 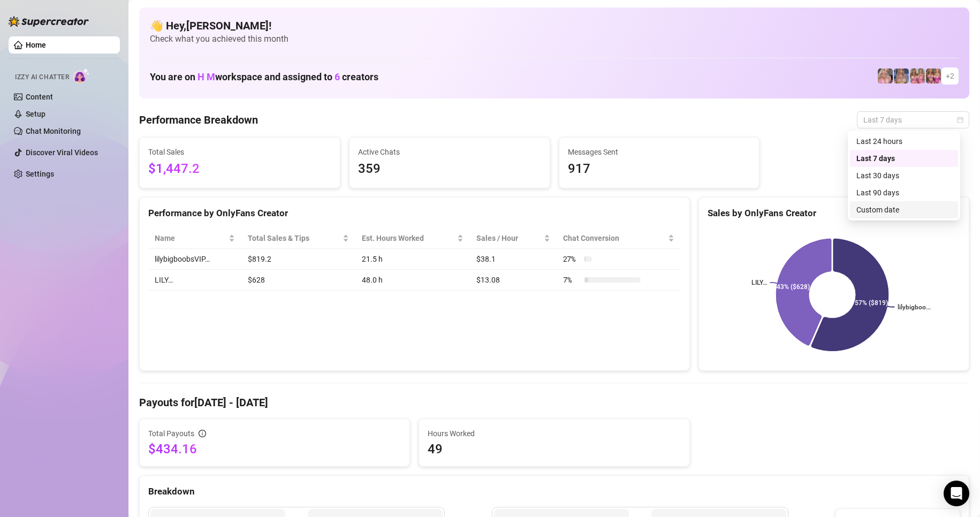 What do you see at coordinates (950, 76) in the screenshot?
I see `span: + 2` at bounding box center [950, 76].